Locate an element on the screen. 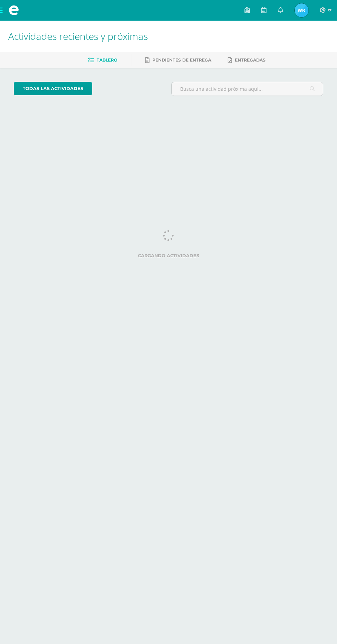  span: Entregadas is located at coordinates (250, 60).